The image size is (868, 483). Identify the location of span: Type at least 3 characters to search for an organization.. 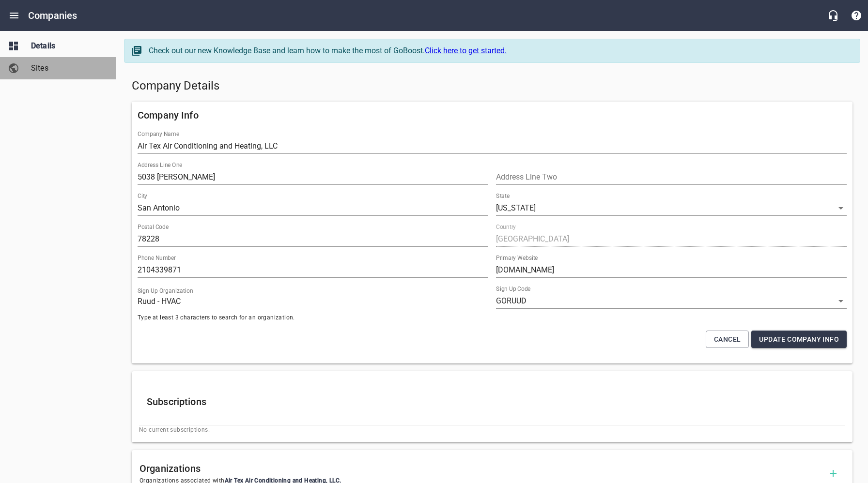
(313, 318).